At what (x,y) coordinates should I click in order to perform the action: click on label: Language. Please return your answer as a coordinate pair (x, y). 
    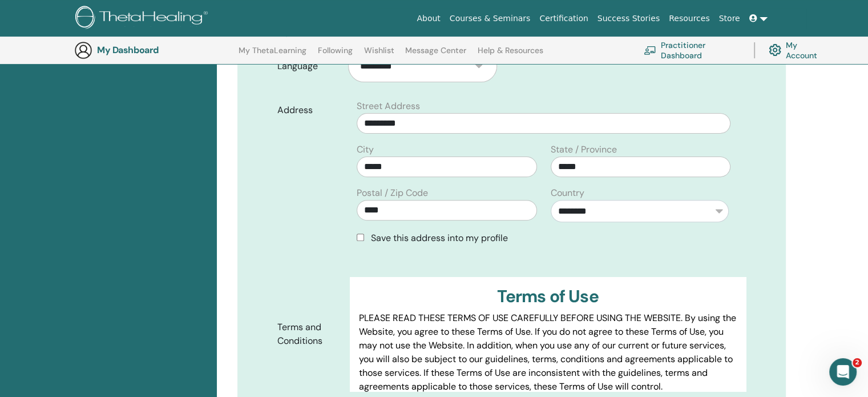
    Looking at the image, I should click on (308, 66).